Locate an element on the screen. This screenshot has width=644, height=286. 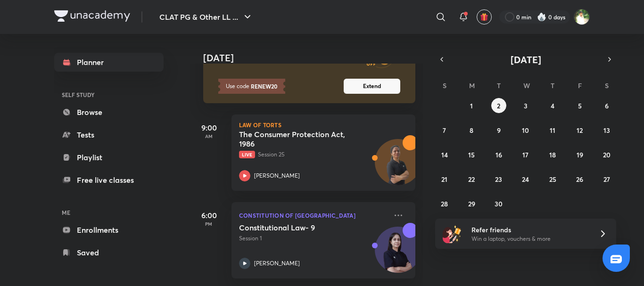
abbr: September 25, 2025 is located at coordinates (552, 179).